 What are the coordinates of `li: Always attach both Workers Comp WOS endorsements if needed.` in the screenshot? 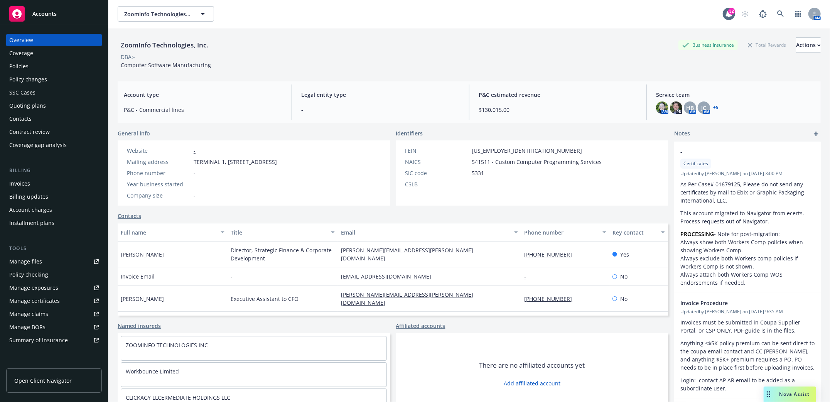 It's located at (747, 278).